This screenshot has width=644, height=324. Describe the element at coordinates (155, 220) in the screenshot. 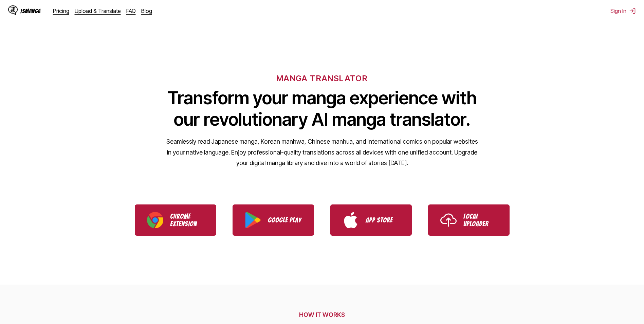

I see `img: Chrome logo` at that location.